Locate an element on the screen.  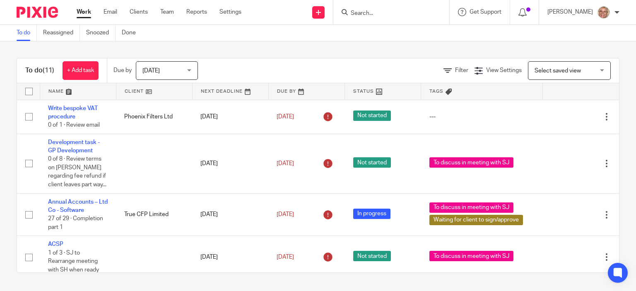
span: View Settings is located at coordinates (504, 70).